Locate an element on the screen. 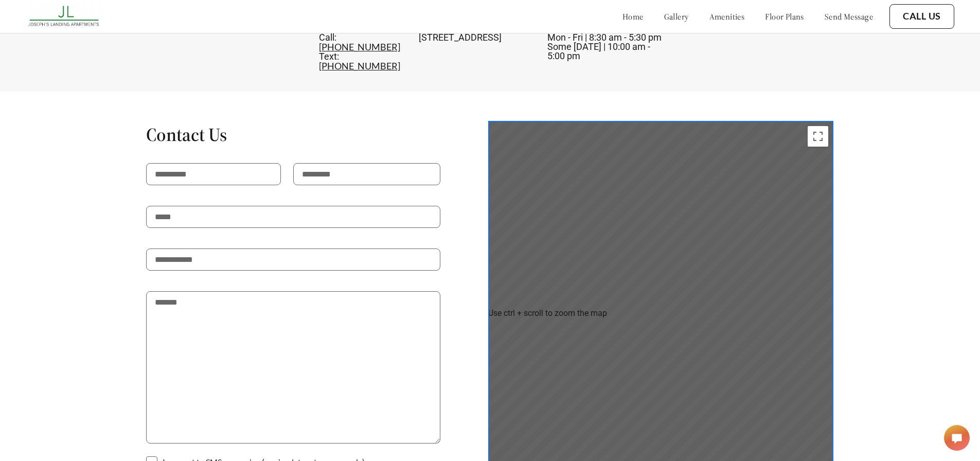 This screenshot has width=980, height=461. div: Mon - Fri | 8:30 am - 5:30 pm is located at coordinates (604, 47).